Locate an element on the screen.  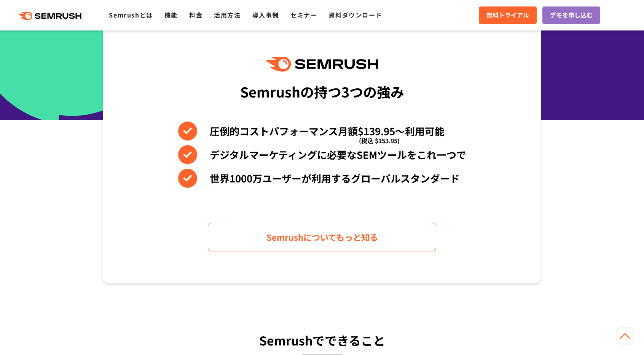
li: 世界1000万ユーザーが利用するグローバルスタンダード is located at coordinates (322, 178).